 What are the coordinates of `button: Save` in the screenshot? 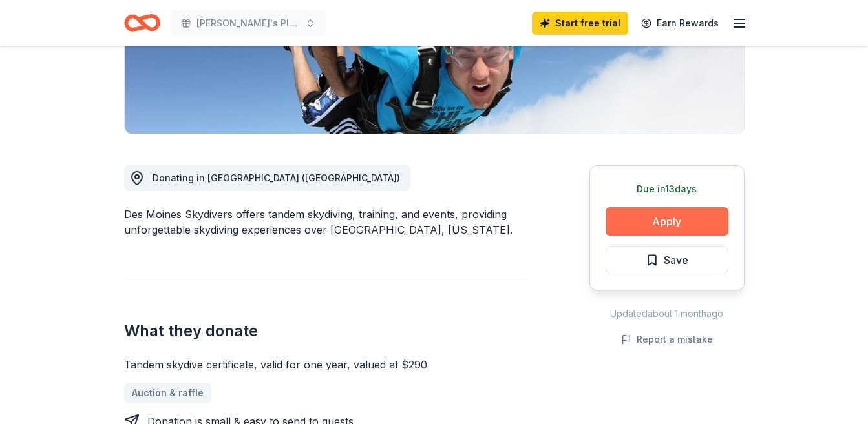 It's located at (667, 260).